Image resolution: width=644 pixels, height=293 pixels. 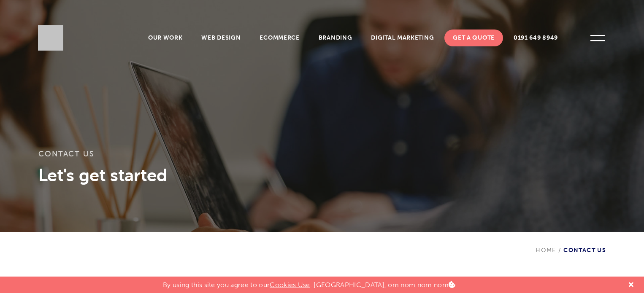 What do you see at coordinates (322, 175) in the screenshot?
I see `h3: Let's get started` at bounding box center [322, 175].